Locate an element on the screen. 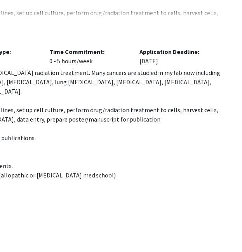 The width and height of the screenshot is (242, 252). p: Time Commitment: is located at coordinates (88, 52).